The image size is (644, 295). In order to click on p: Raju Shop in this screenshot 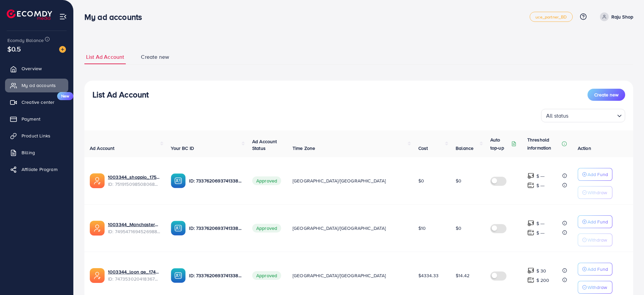, I will do `click(622, 17)`.